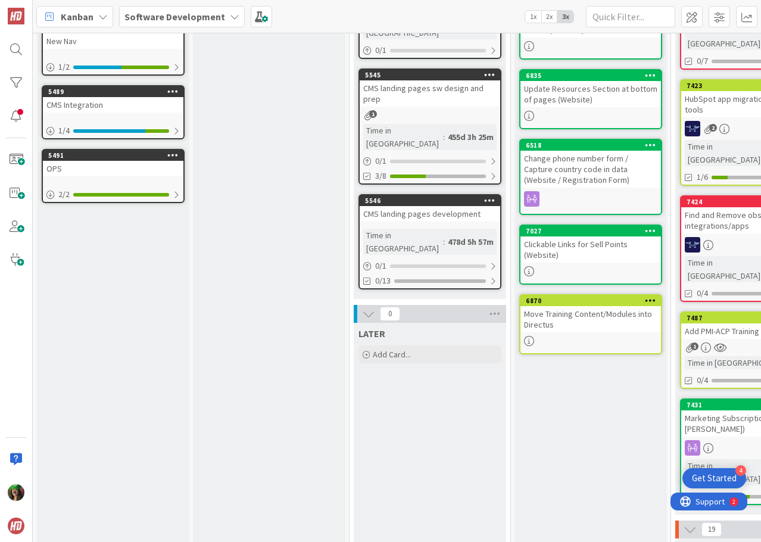 The width and height of the screenshot is (761, 542). I want to click on div: OPS, so click(113, 168).